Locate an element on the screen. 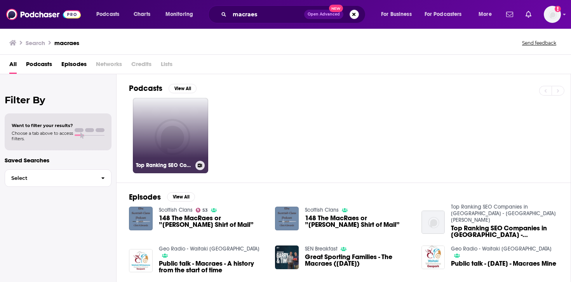 The height and width of the screenshot is (282, 571). span: Want to filter your results? is located at coordinates (42, 125).